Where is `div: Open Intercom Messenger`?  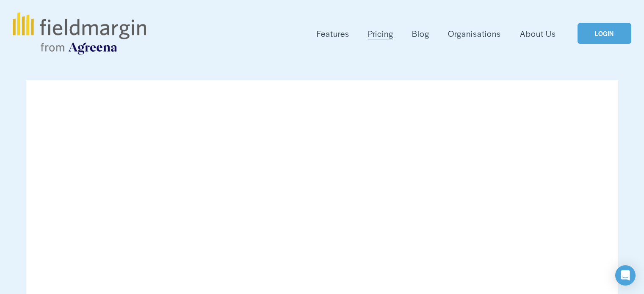 div: Open Intercom Messenger is located at coordinates (625, 275).